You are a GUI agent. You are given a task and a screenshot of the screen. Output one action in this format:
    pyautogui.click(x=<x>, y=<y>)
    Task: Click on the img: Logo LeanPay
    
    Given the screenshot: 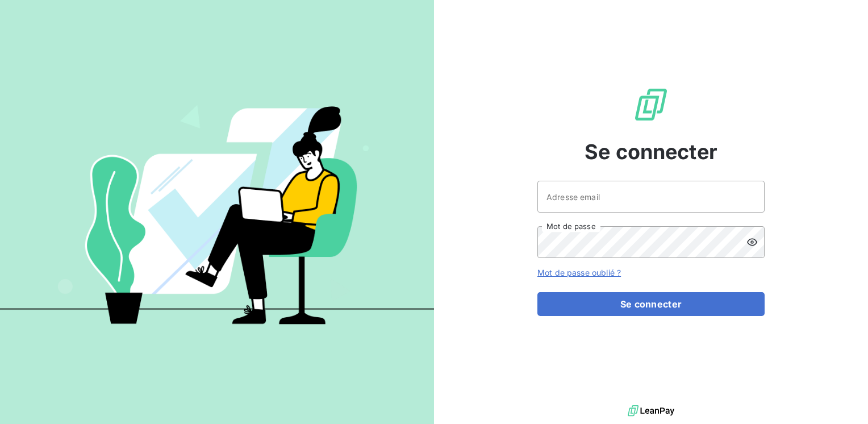 What is the action you would take?
    pyautogui.click(x=651, y=105)
    